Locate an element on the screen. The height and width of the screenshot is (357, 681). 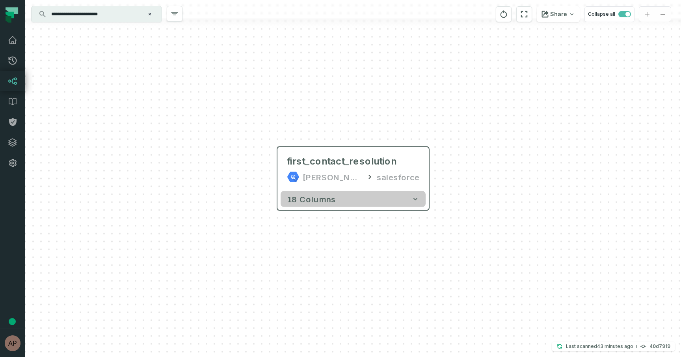
button: Clear search query is located at coordinates (150, 14).